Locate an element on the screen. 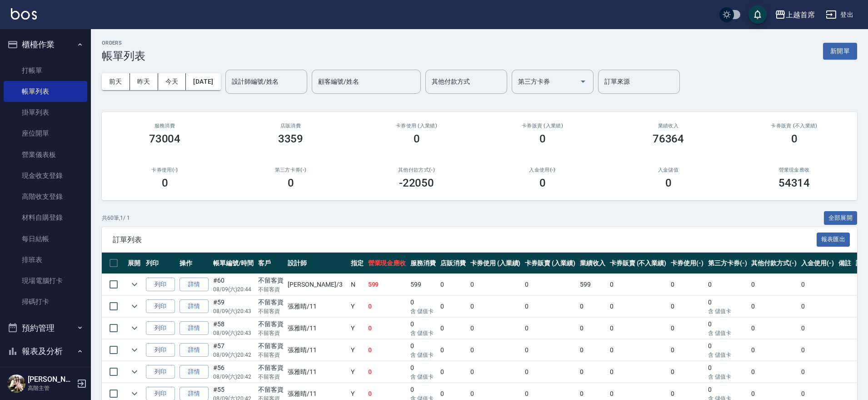 Image resolution: width=868 pixels, height=400 pixels. a: 報表匯出 is located at coordinates (833, 239).